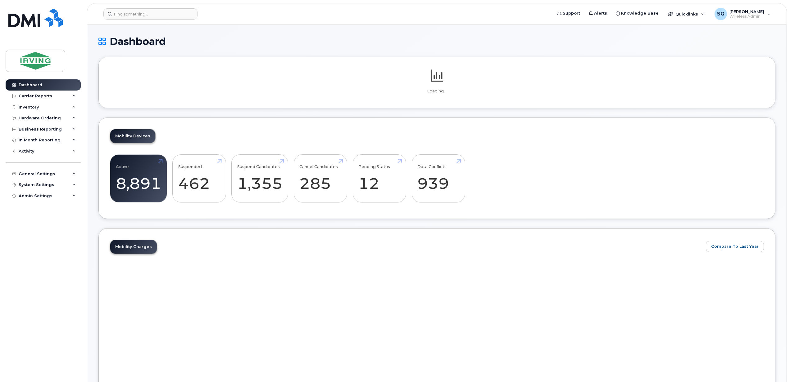 This screenshot has height=382, width=790. What do you see at coordinates (379, 179) in the screenshot?
I see `a: Pending Status 12` at bounding box center [379, 179].